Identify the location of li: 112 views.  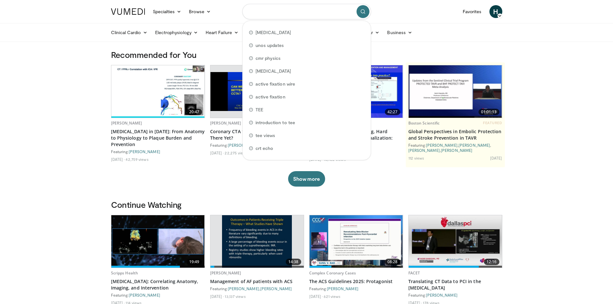
(416, 158).